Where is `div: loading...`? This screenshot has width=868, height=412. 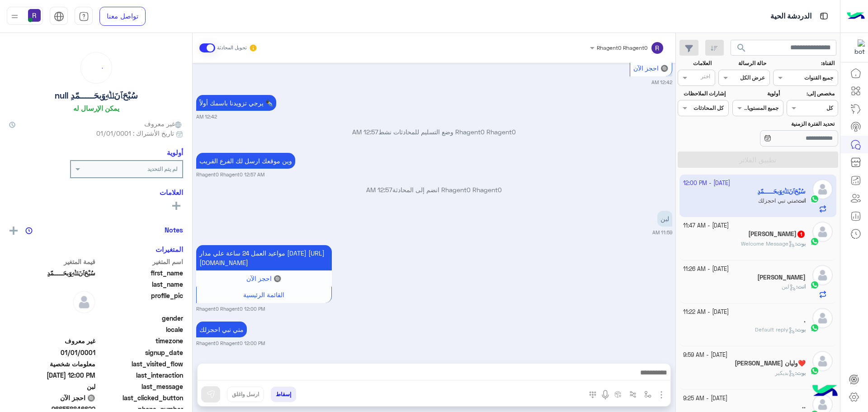 div: loading... is located at coordinates (96, 68).